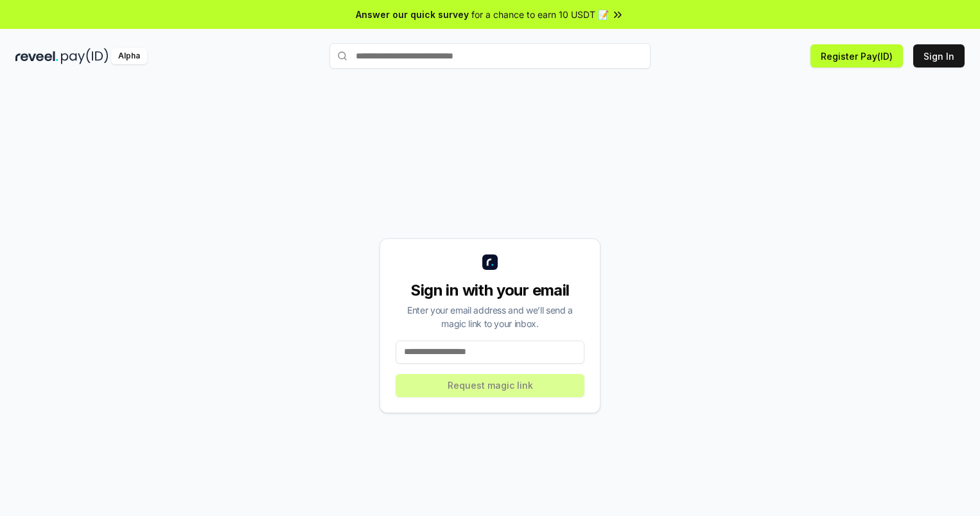 This screenshot has width=980, height=516. What do you see at coordinates (857, 56) in the screenshot?
I see `button: Register Pay(ID)` at bounding box center [857, 56].